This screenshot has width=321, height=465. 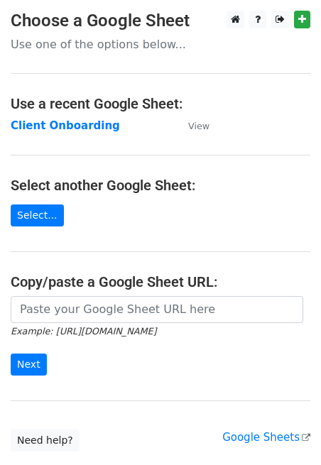 I want to click on a: View, so click(x=191, y=126).